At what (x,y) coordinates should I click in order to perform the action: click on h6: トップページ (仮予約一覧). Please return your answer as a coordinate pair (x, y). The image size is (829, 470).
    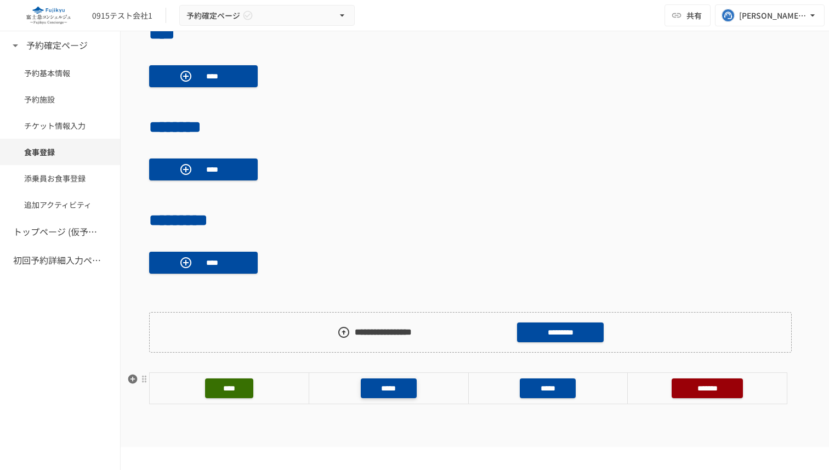
    Looking at the image, I should click on (57, 232).